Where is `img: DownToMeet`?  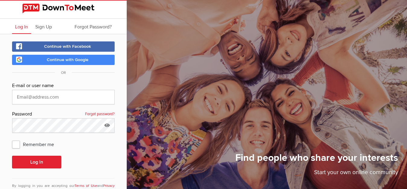 img: DownToMeet is located at coordinates (63, 8).